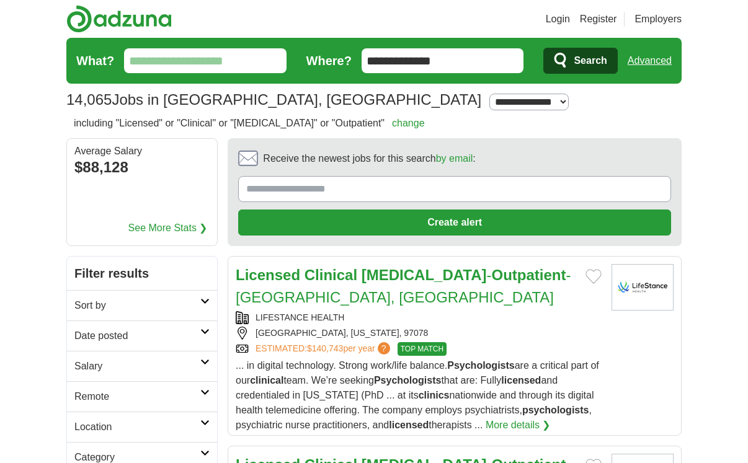  What do you see at coordinates (580, 61) in the screenshot?
I see `button: Search` at bounding box center [580, 61].